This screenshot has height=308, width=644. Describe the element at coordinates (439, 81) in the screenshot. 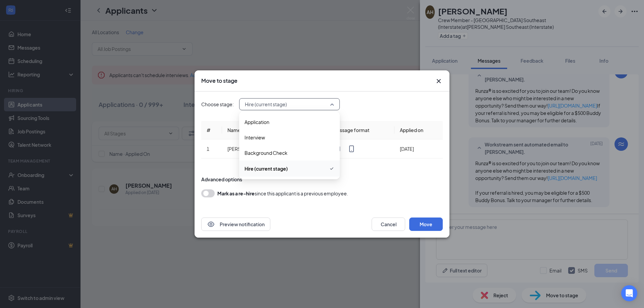

I see `svg: Cross` at that location.